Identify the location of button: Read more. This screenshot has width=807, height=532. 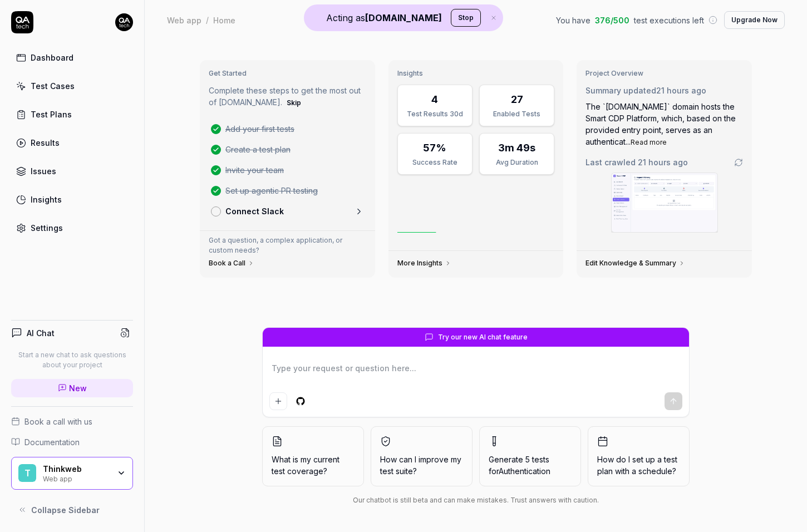
(649, 143).